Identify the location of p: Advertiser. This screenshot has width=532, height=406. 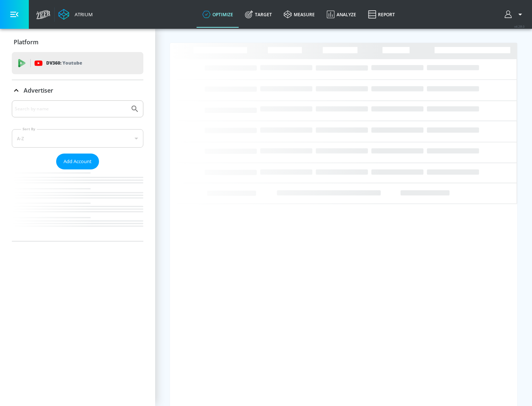
(38, 90).